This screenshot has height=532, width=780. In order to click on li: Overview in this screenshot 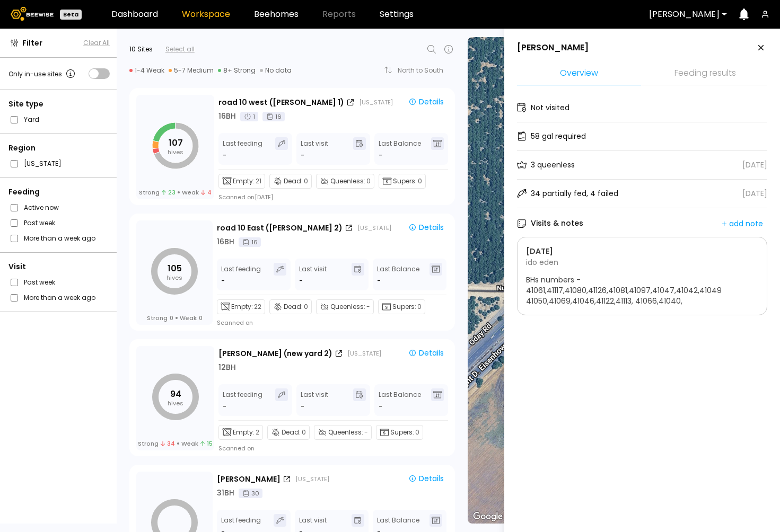, I will do `click(579, 74)`.